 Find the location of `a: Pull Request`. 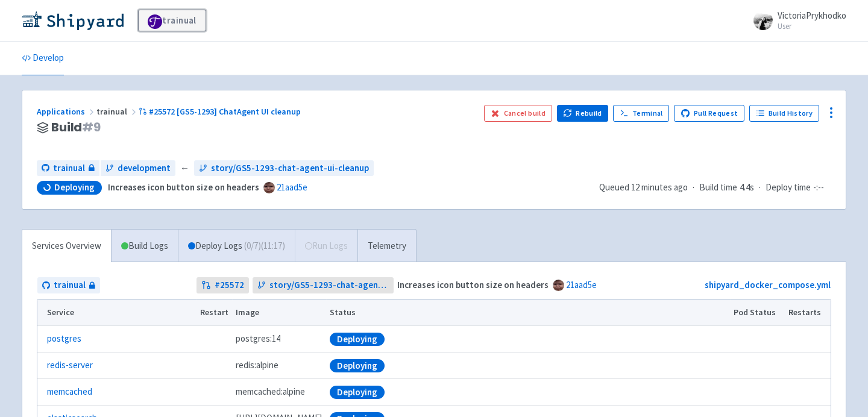

a: Pull Request is located at coordinates (709, 113).